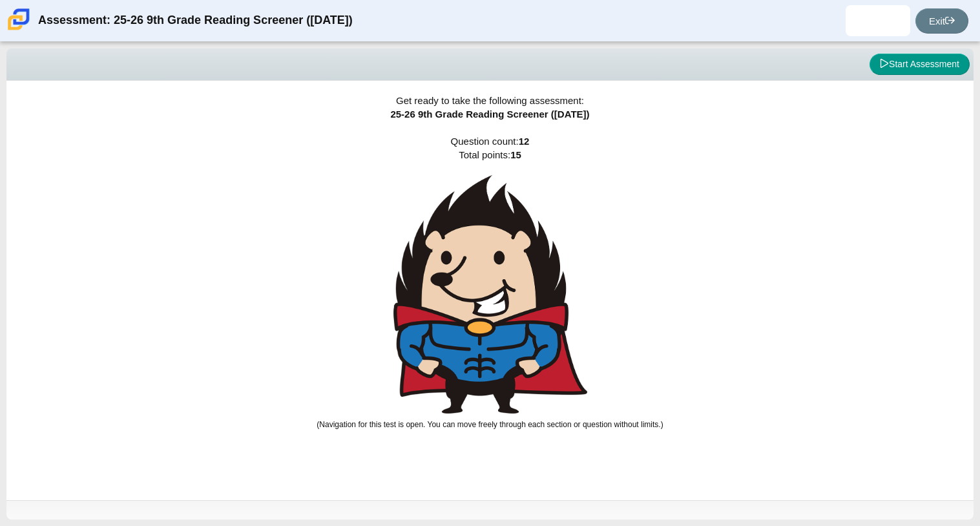  What do you see at coordinates (490, 101) in the screenshot?
I see `span: Get ready to take the following assessment:` at bounding box center [490, 101].